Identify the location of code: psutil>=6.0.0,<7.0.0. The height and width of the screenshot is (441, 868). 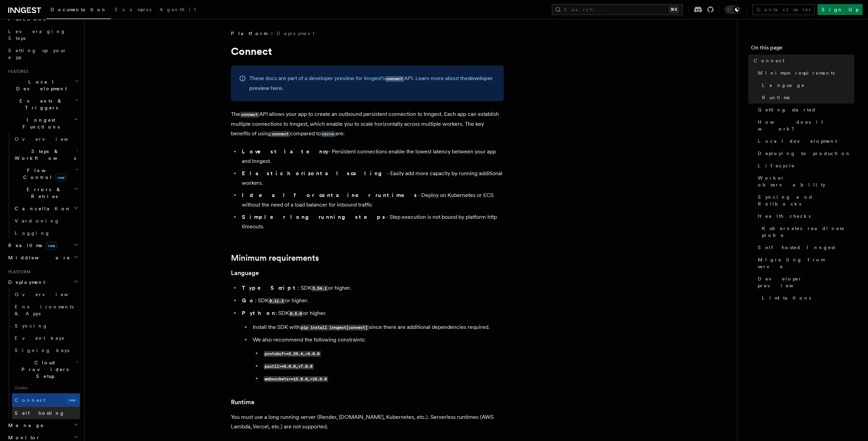
(288, 366).